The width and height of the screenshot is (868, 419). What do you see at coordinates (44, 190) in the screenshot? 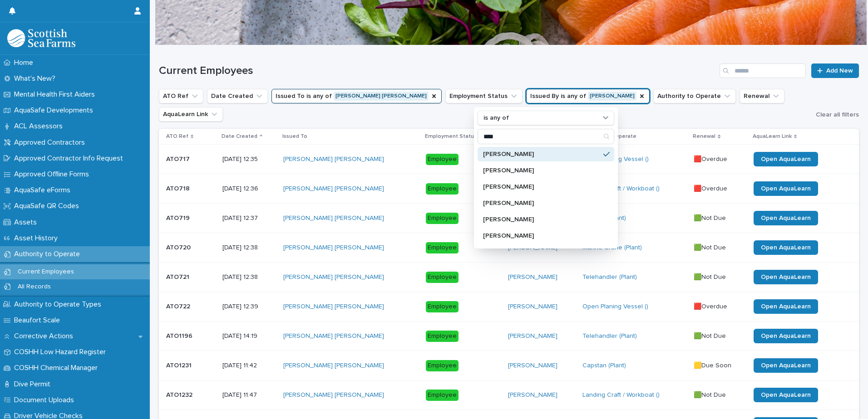
I see `p: AquaSafe eForms` at bounding box center [44, 190].